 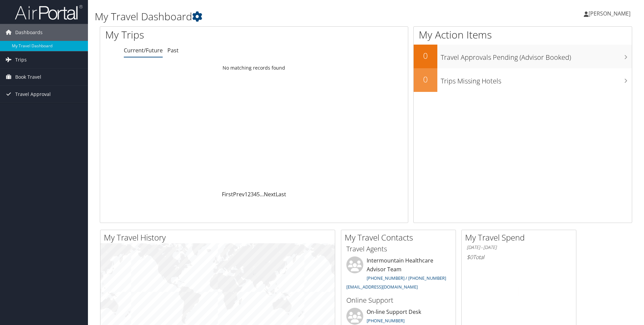 What do you see at coordinates (28, 77) in the screenshot?
I see `span: Book Travel` at bounding box center [28, 77].